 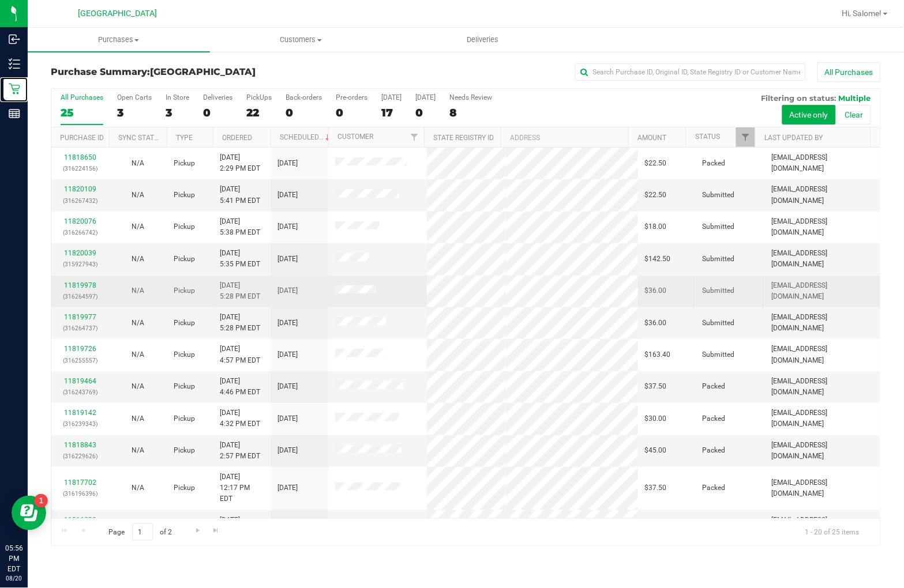 I want to click on a: 11818843, so click(x=80, y=445).